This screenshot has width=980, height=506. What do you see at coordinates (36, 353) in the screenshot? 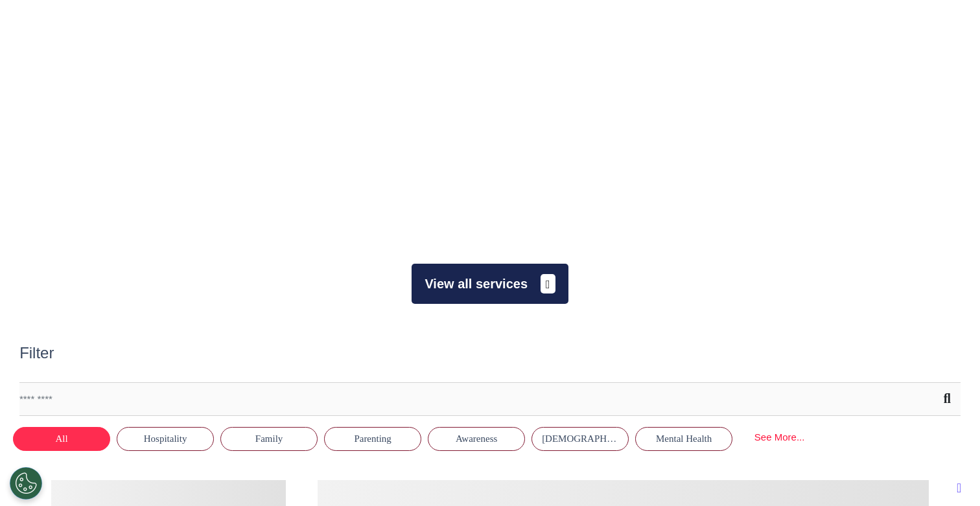
I see `h2: Filter` at bounding box center [36, 353].